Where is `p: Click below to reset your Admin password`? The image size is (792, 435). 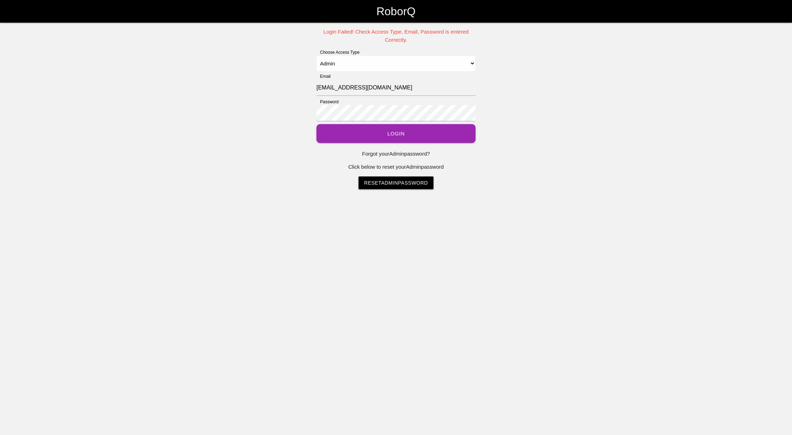 p: Click below to reset your Admin password is located at coordinates (396, 167).